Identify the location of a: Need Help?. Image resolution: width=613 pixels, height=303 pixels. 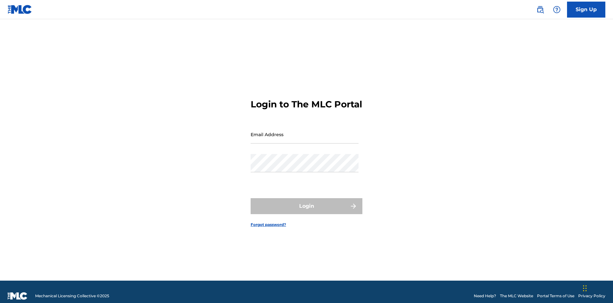
(485, 296).